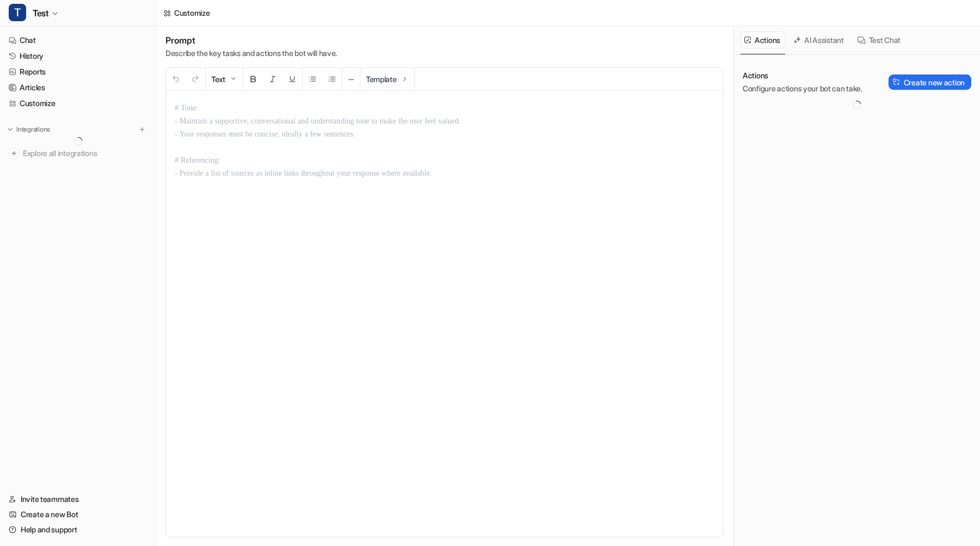  What do you see at coordinates (14, 153) in the screenshot?
I see `img: explore all integrations` at bounding box center [14, 153].